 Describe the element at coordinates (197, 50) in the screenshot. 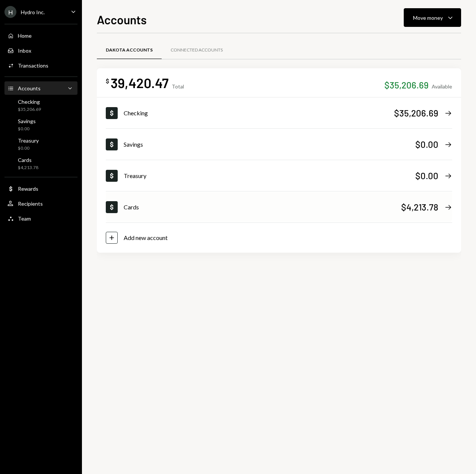

I see `a: Connected Accounts` at that location.